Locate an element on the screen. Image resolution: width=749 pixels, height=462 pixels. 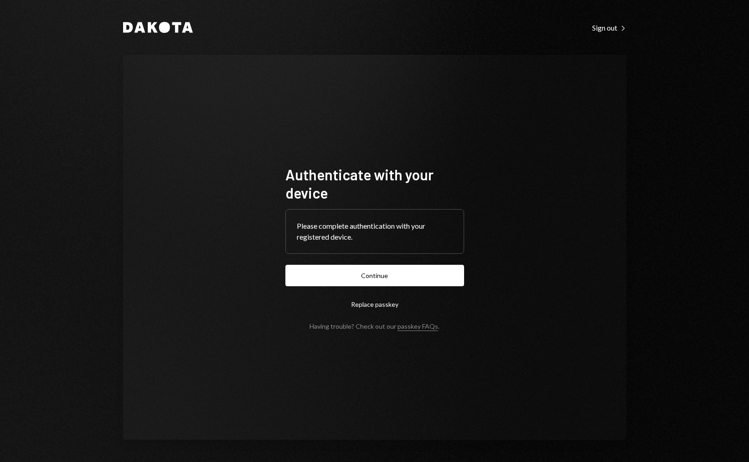
div: Please complete authentication with your registered device. is located at coordinates (375, 231).